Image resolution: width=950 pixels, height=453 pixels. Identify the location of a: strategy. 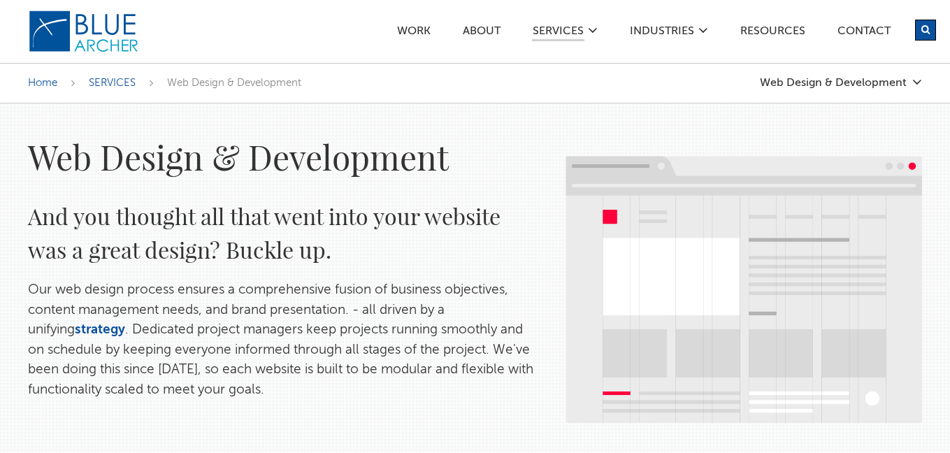
(100, 329).